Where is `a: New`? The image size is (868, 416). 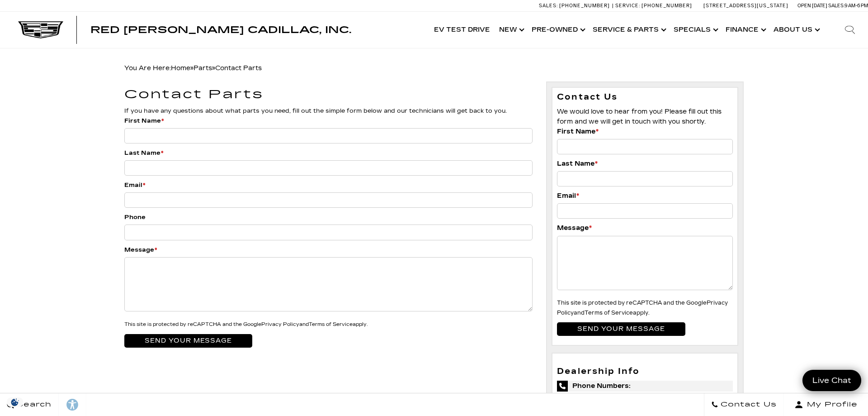
a: New is located at coordinates (510, 30).